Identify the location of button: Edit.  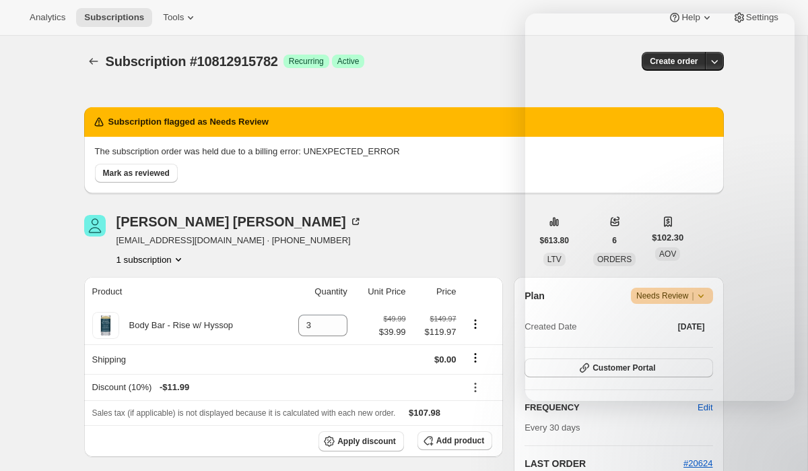
(705, 407).